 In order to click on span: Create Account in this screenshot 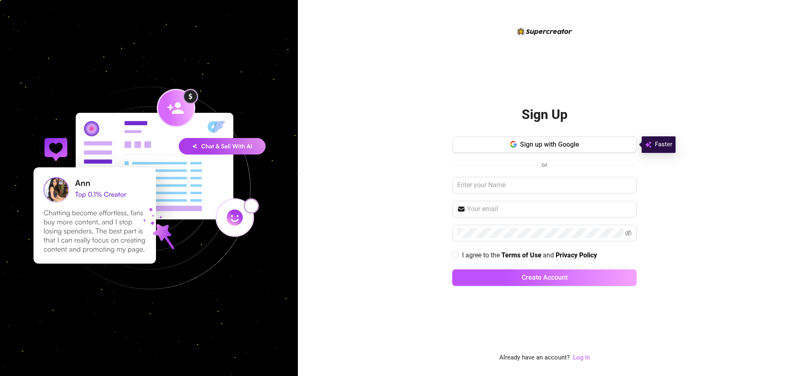, I will do `click(544, 277)`.